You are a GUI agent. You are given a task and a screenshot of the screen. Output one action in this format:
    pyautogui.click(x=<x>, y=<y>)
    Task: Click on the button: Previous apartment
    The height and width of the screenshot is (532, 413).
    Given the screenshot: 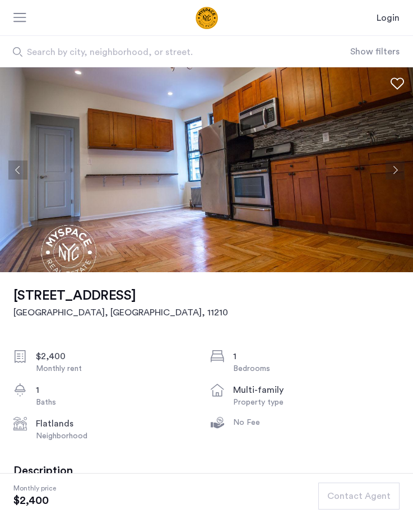 What is the action you would take?
    pyautogui.click(x=18, y=170)
    